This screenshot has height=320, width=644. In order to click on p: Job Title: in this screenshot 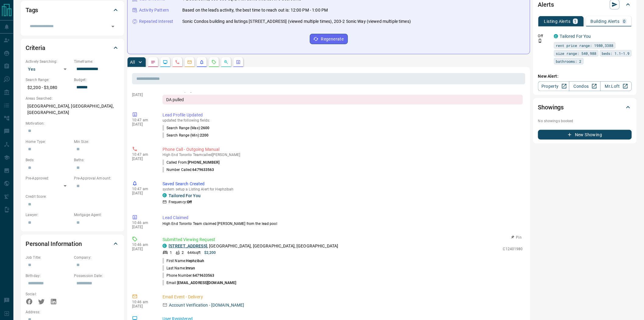, I will do `click(48, 257)`.